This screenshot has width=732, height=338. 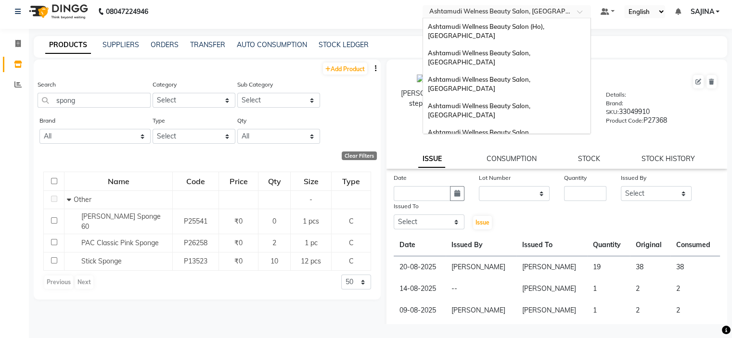 What do you see at coordinates (207, 45) in the screenshot?
I see `a: TRANSFER` at bounding box center [207, 45].